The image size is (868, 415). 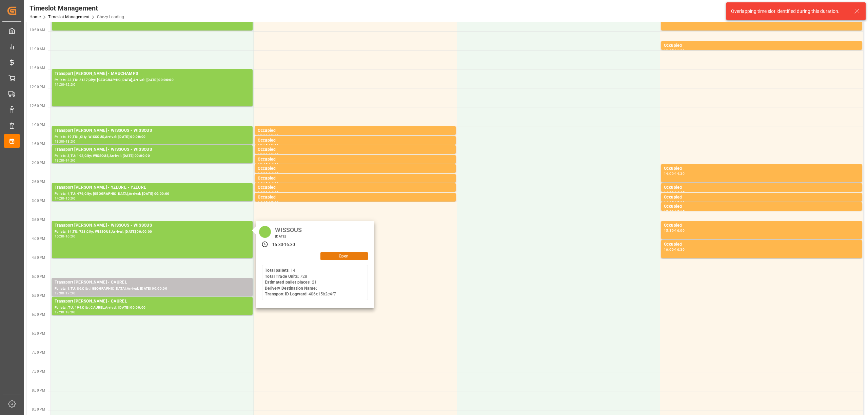 What do you see at coordinates (38, 372) in the screenshot?
I see `span: 7:30 PM` at bounding box center [38, 372].